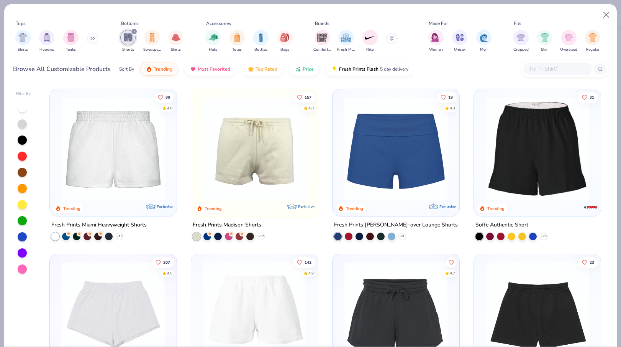 The height and width of the screenshot is (347, 621). Describe the element at coordinates (545, 41) in the screenshot. I see `div: filter for Slim` at that location.